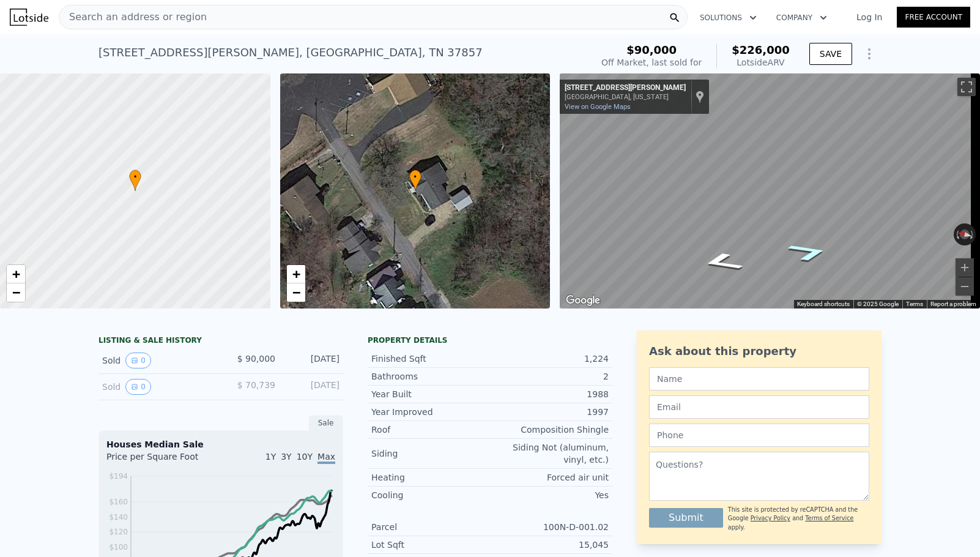 This screenshot has width=980, height=557. I want to click on div: Lot Sqft, so click(431, 545).